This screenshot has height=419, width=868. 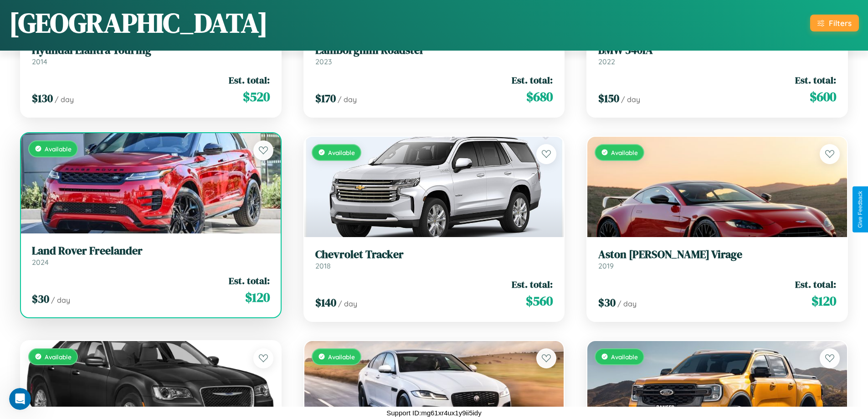 I want to click on span: 2023, so click(x=323, y=61).